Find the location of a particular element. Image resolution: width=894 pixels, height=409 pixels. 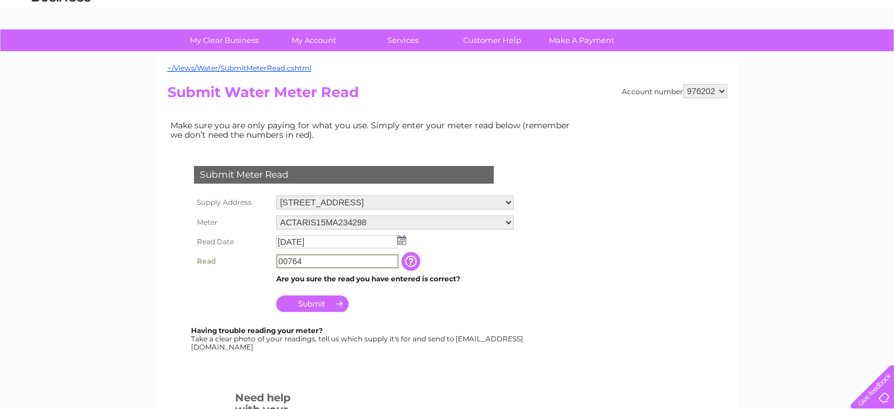

a: Services is located at coordinates (403, 40).